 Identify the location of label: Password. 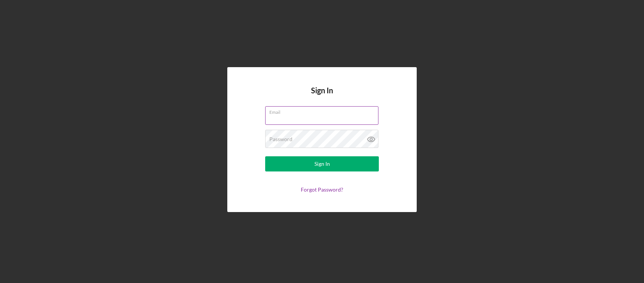
(281, 140).